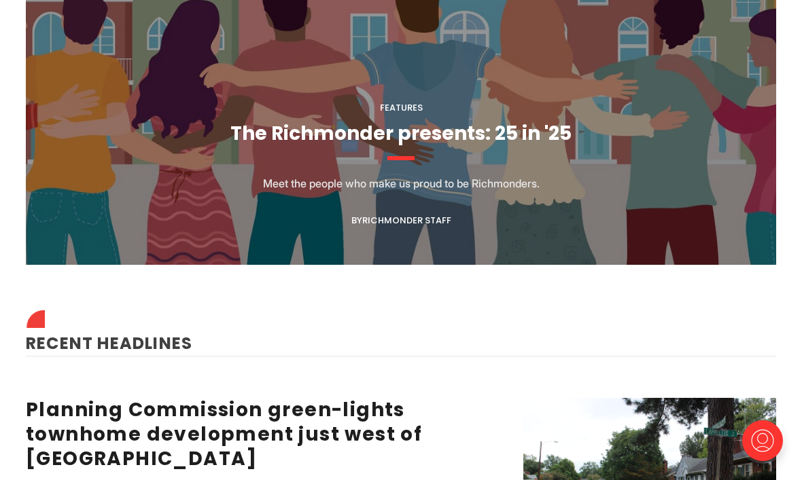 This screenshot has width=802, height=480. Describe the element at coordinates (401, 183) in the screenshot. I see `p: Meet the people who make us proud to be Richmonders.` at that location.